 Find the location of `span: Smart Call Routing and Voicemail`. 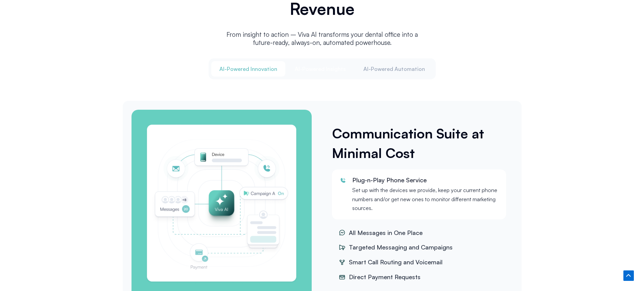

span: Smart Call Routing and Voicemail is located at coordinates (395, 263).